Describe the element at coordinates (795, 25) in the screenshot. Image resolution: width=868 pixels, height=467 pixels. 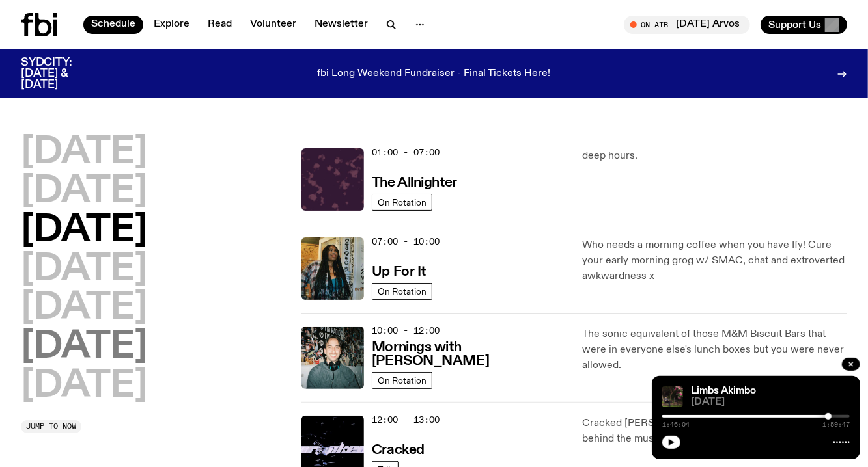
I see `span: Support Us` at that location.